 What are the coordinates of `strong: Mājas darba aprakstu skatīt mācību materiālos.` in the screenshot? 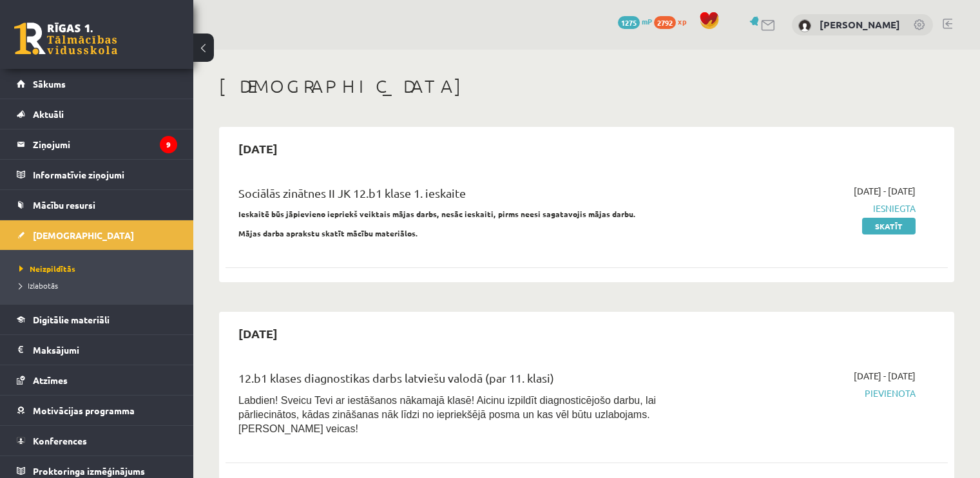 It's located at (328, 234).